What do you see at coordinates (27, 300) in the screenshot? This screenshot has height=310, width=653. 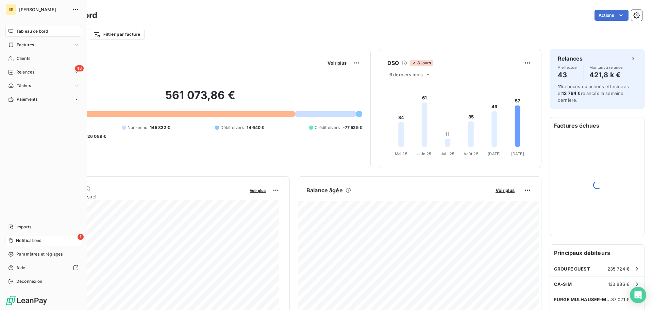 I see `img: Logo LeanPay` at bounding box center [27, 300].